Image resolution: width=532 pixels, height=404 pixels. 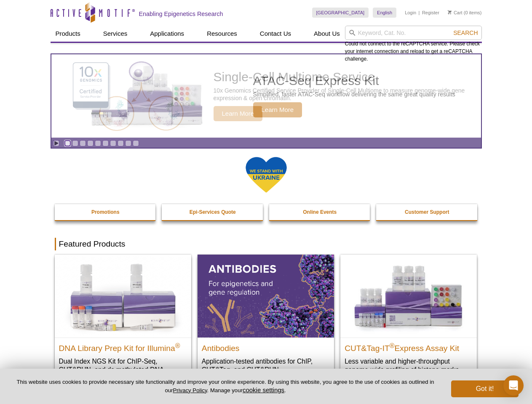 I want to click on a: Register, so click(x=430, y=13).